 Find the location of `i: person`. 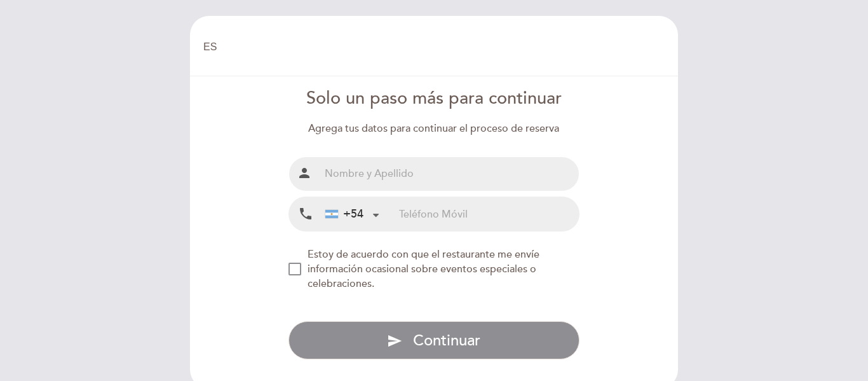

i: person is located at coordinates (305, 173).